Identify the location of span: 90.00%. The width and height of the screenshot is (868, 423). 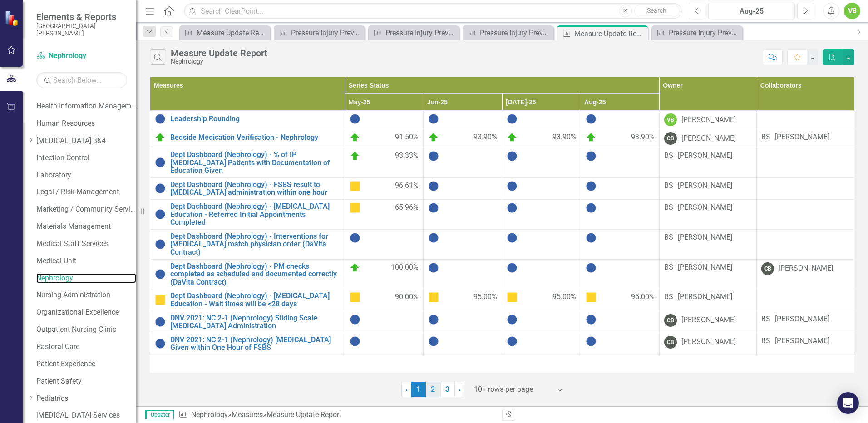
(407, 297).